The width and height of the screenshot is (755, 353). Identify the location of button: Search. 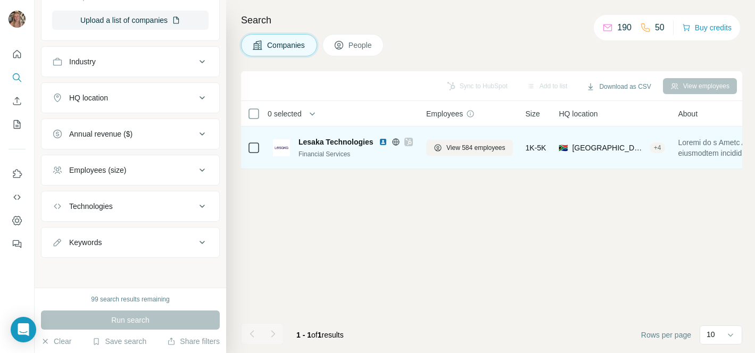
(17, 78).